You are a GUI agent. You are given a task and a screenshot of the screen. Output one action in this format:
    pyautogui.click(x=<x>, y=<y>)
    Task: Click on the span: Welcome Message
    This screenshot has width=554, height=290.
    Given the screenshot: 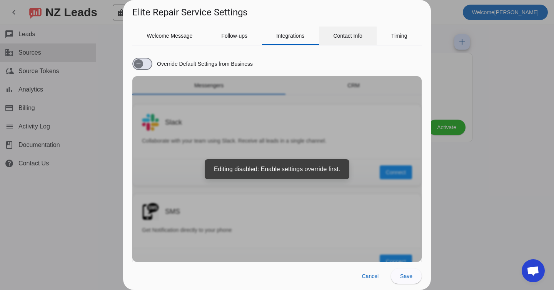 What is the action you would take?
    pyautogui.click(x=170, y=36)
    